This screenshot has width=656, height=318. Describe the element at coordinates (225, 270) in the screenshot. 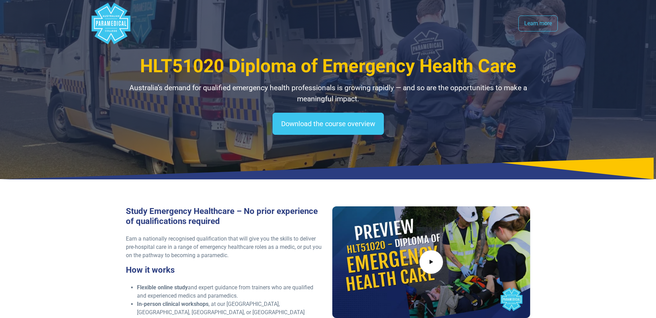

I see `h3: How it works` at that location.